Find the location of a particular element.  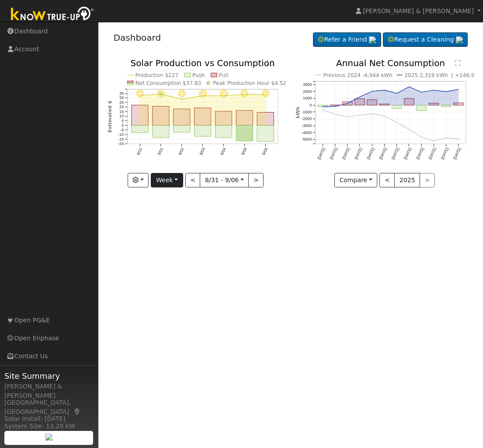

text: -2000 is located at coordinates (307, 119).